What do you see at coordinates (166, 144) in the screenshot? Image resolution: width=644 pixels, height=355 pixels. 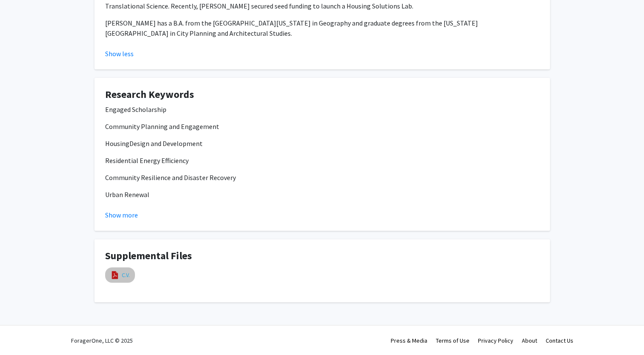 I see `span: Design and Development` at bounding box center [166, 144].